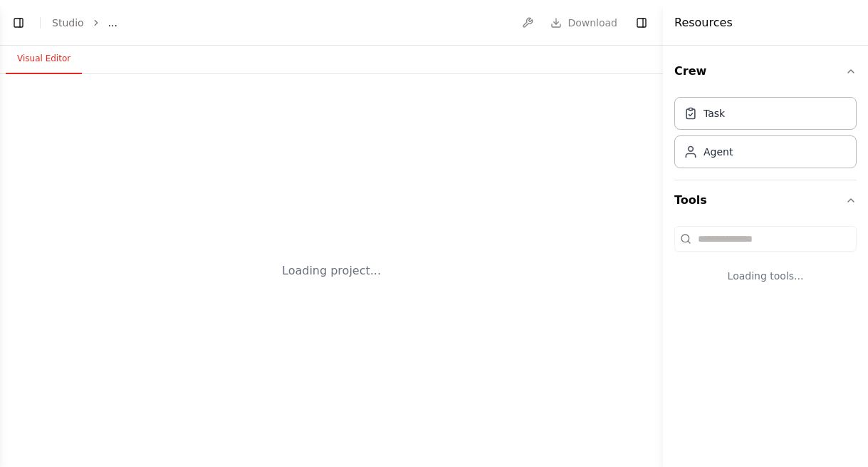  I want to click on a: Studio, so click(67, 23).